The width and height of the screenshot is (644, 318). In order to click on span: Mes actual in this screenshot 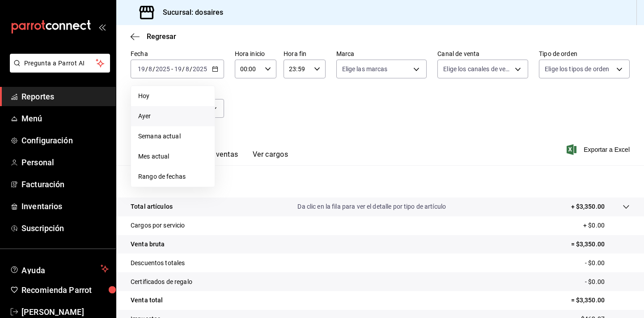, I will do `click(173, 157)`.